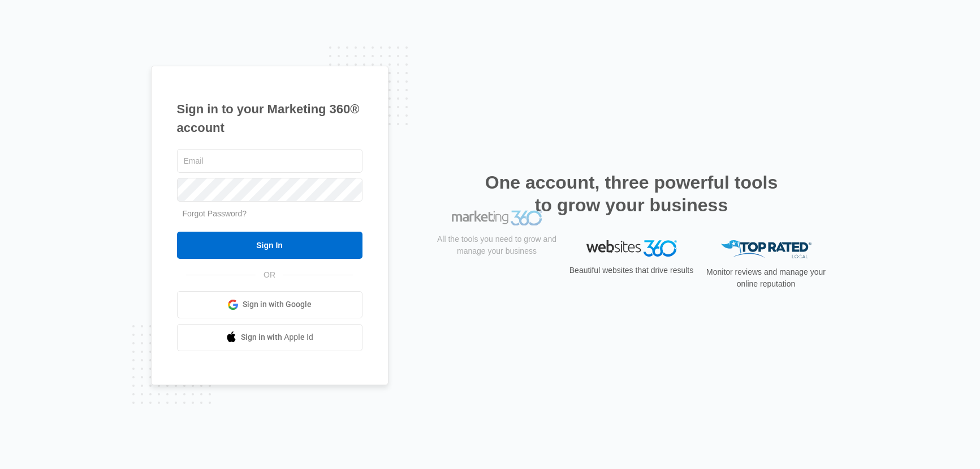  Describe the element at coordinates (632, 248) in the screenshot. I see `img: Websites 360` at that location.